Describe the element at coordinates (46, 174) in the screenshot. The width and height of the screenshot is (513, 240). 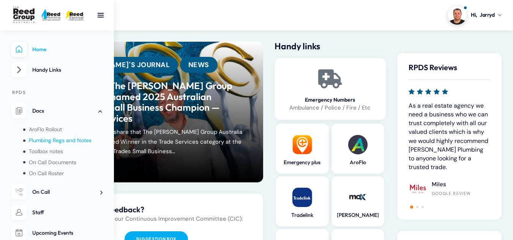
I see `span: On Call Roster` at that location.